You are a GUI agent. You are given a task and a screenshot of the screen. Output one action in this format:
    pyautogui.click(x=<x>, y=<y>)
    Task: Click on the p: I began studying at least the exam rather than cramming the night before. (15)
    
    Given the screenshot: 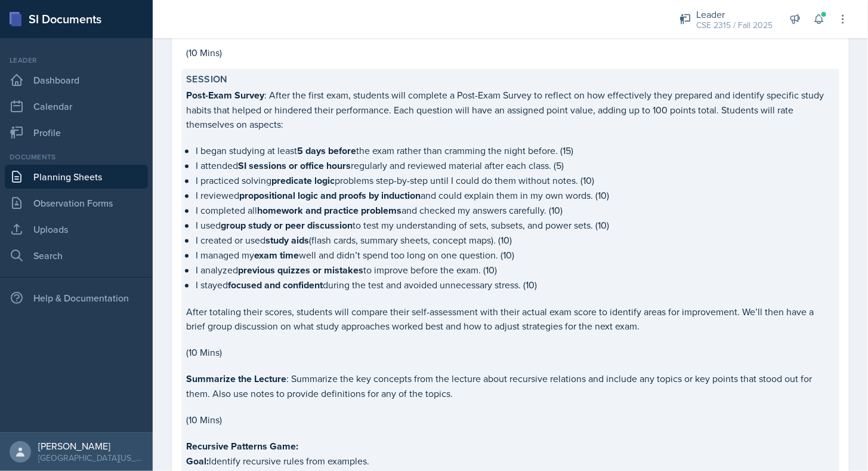 What is the action you would take?
    pyautogui.click(x=515, y=151)
    